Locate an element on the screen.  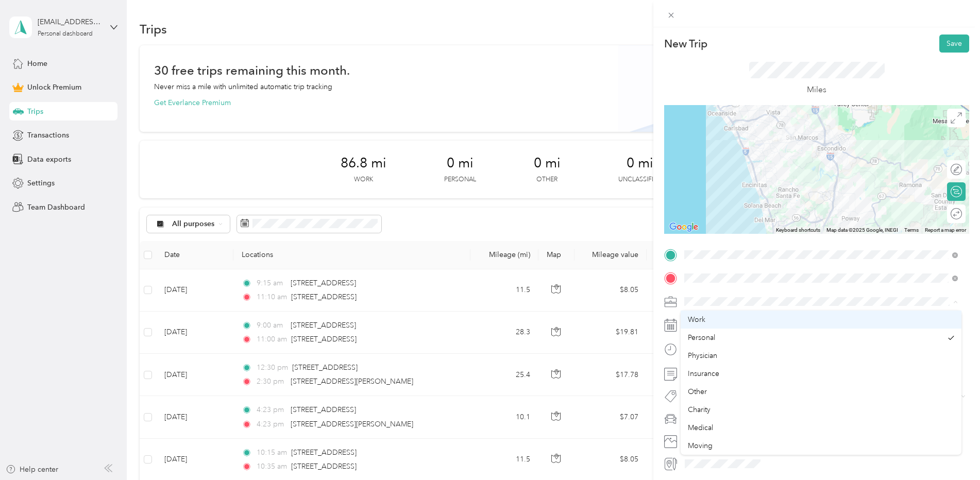
a: Terms (opens in new tab) is located at coordinates (912, 229).